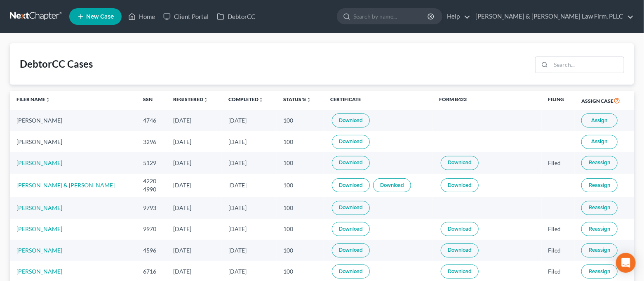 This screenshot has height=281, width=644. Describe the element at coordinates (152, 250) in the screenshot. I see `div: 4596` at that location.